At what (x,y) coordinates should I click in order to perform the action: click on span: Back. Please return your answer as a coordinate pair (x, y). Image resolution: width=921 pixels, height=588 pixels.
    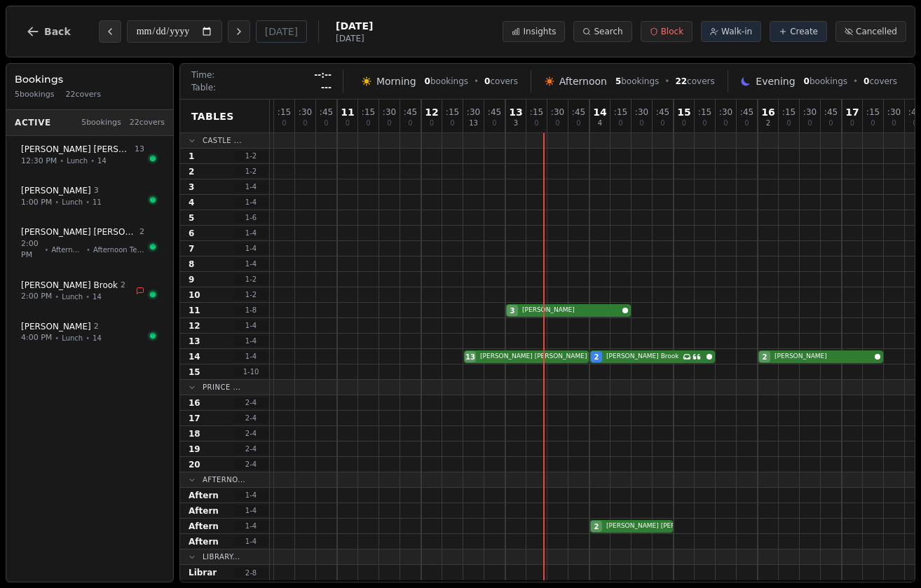
    Looking at the image, I should click on (57, 32).